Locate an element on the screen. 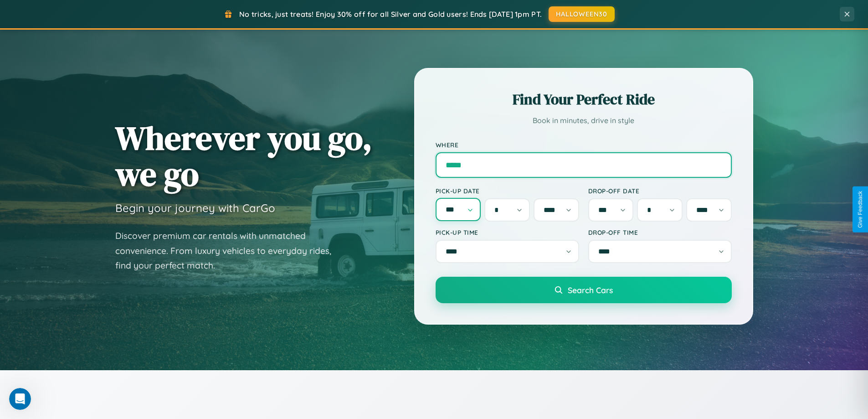  button: HALLOWEEN30 is located at coordinates (582, 14).